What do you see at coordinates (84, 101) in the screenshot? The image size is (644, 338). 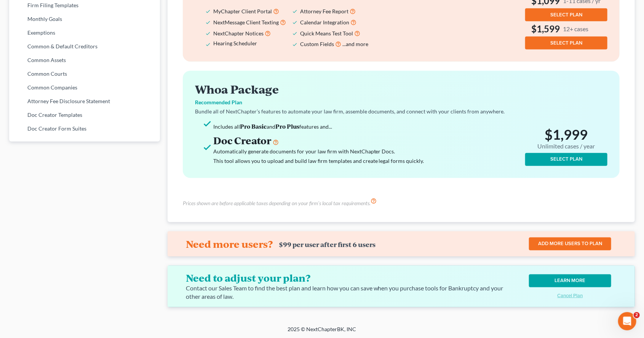 I see `a: Attorney Fee Disclosure Statement` at bounding box center [84, 101].